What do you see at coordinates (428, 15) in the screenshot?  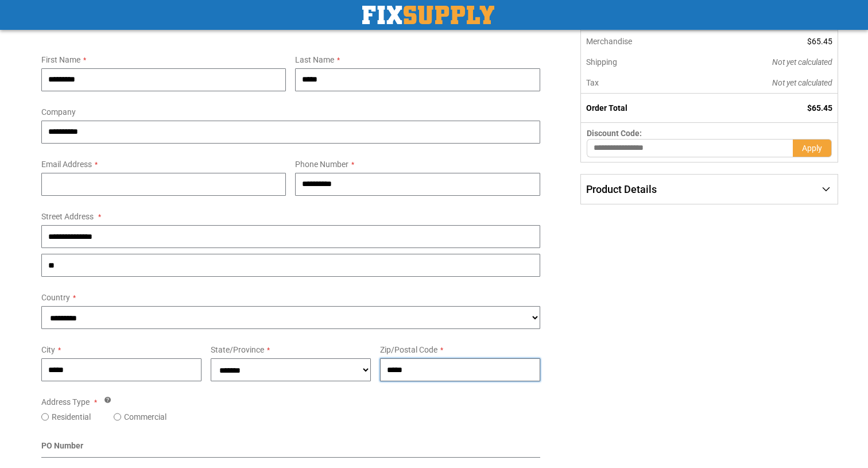 I see `a: store logo` at bounding box center [428, 15].